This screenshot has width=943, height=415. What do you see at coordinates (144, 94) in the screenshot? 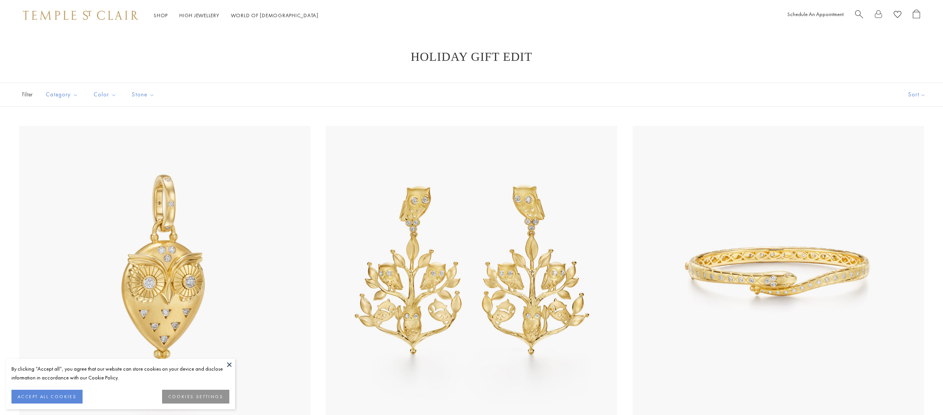
I see `span: Stone` at bounding box center [144, 94].